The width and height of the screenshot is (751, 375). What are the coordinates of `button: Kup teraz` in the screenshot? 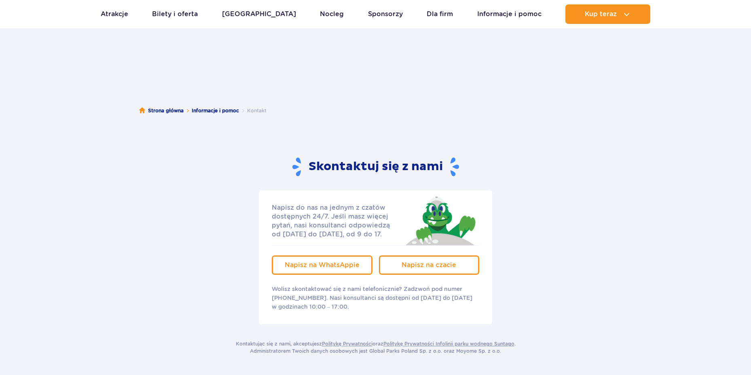 It's located at (607, 14).